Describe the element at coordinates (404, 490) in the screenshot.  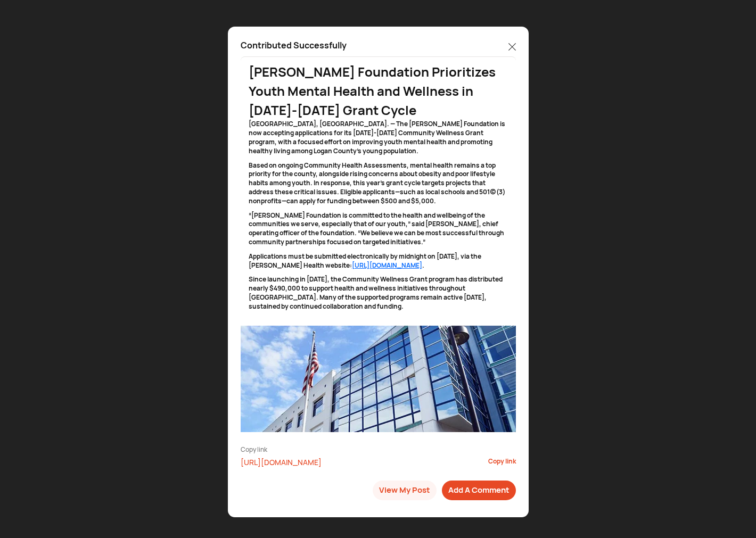
I see `button: View My Post` at that location.